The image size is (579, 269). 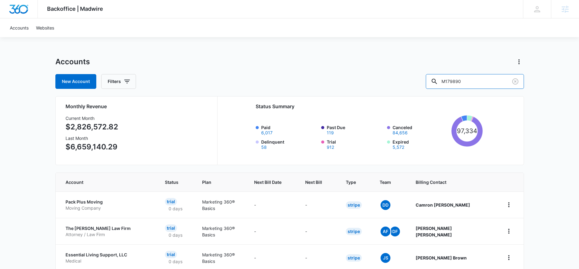 What do you see at coordinates (267, 133) in the screenshot?
I see `button: Paid` at bounding box center [267, 133].